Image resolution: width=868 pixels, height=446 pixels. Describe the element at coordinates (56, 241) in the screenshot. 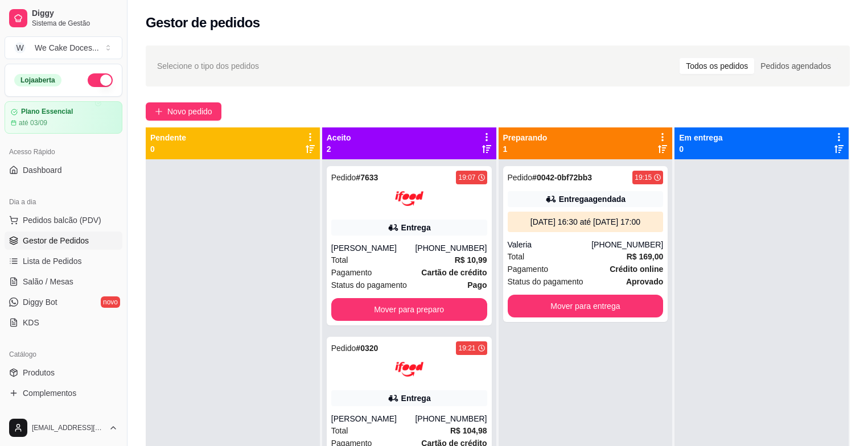

I see `span: Gestor de Pedidos` at that location.